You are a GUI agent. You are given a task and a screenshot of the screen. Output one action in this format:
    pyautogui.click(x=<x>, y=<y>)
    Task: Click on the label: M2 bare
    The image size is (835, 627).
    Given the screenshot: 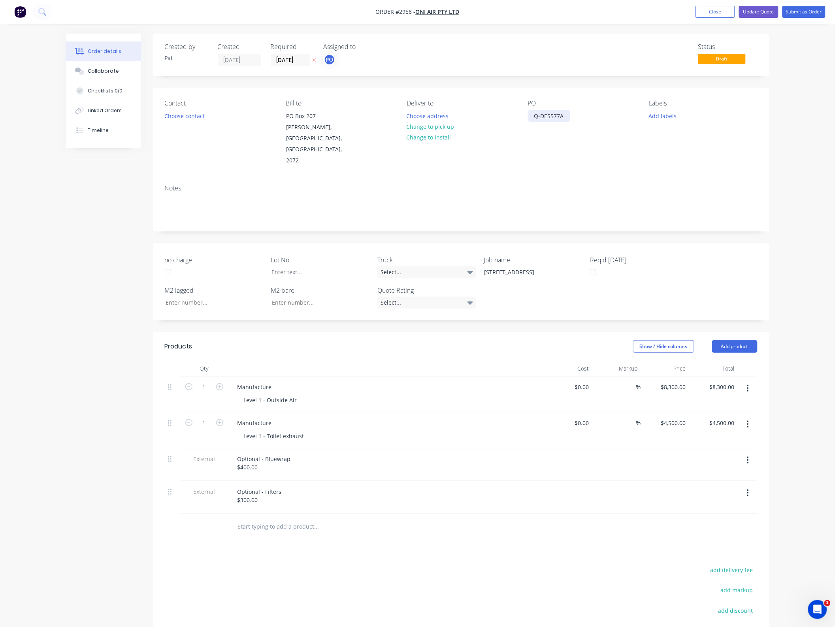 What is the action you would take?
    pyautogui.click(x=321, y=291)
    